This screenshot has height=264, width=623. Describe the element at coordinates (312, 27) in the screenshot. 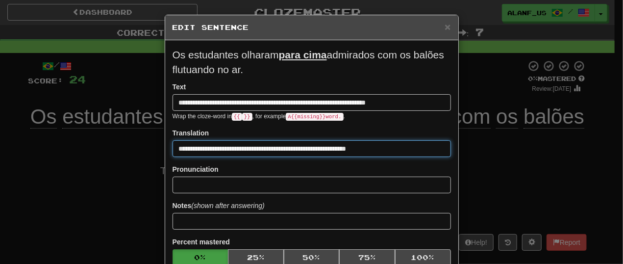

I see `h5: Edit Sentence` at that location.